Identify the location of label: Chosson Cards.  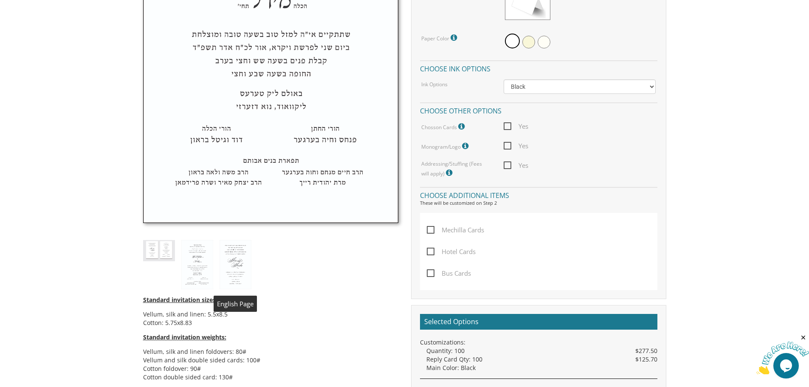
(444, 127).